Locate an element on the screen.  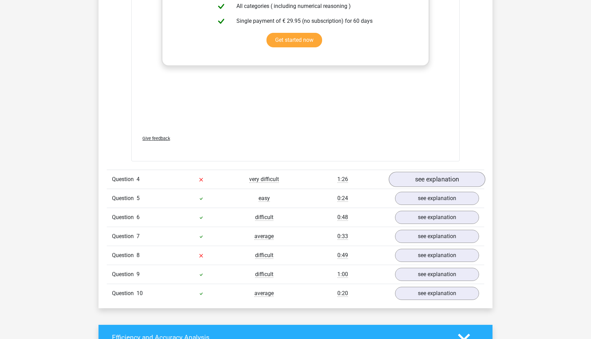
span: 0:49 is located at coordinates (342, 255).